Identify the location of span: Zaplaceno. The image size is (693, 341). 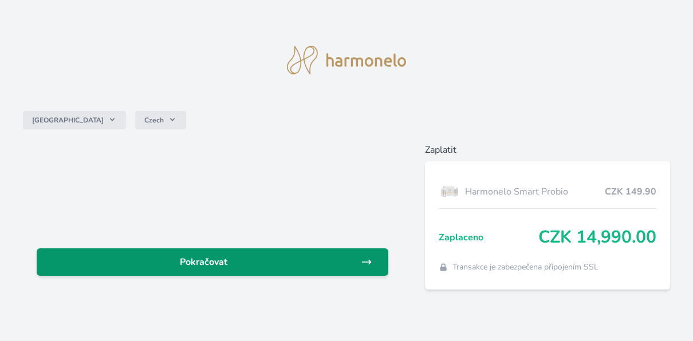
(488, 238).